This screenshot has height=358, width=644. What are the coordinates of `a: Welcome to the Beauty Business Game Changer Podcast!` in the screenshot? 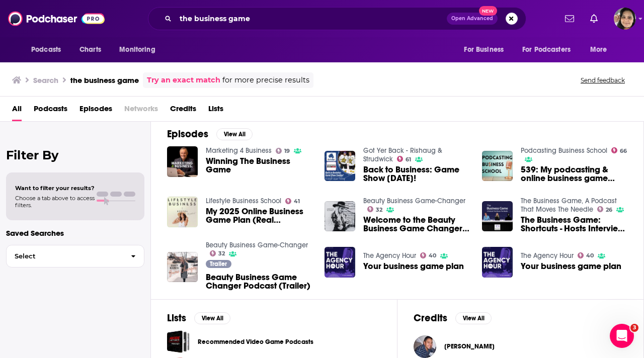 It's located at (340, 216).